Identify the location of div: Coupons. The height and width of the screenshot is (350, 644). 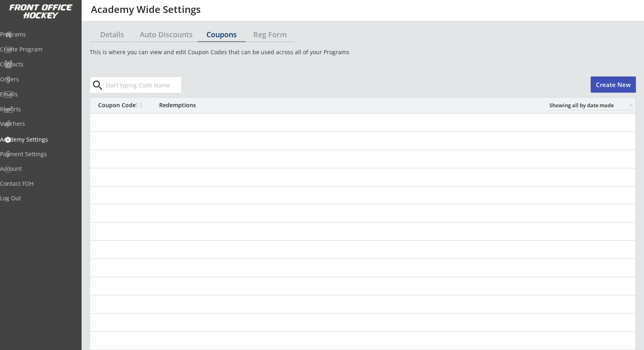
(221, 34).